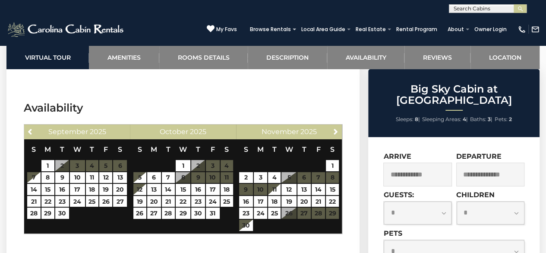  I want to click on a: 26, so click(140, 213).